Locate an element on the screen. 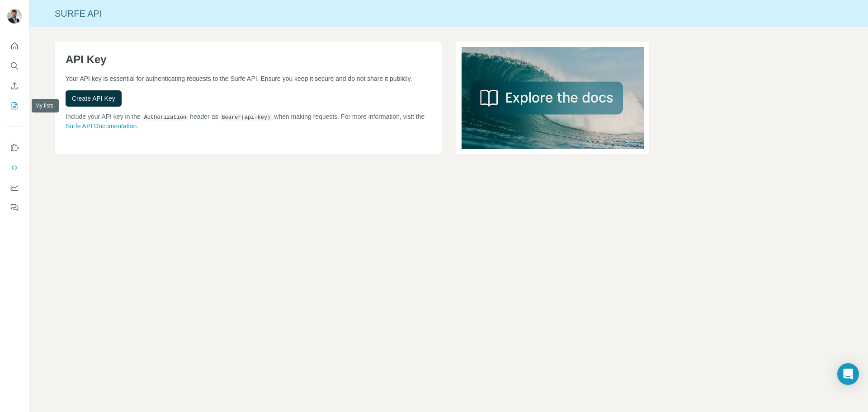  span: Create API Key is located at coordinates (93, 98).